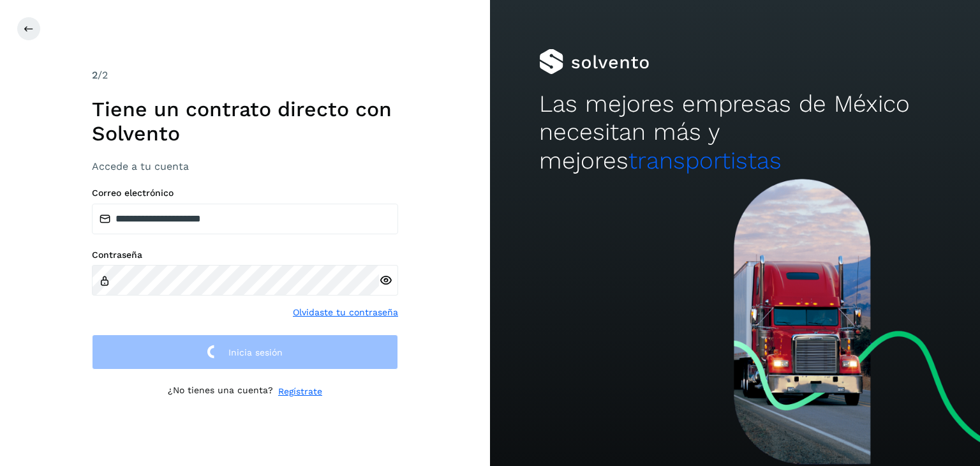 The height and width of the screenshot is (466, 980). I want to click on label: Correo electrónico, so click(245, 193).